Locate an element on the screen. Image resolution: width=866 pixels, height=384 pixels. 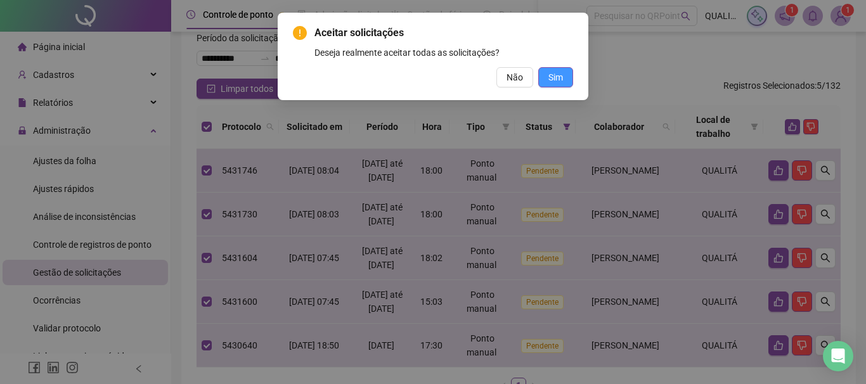
button: Não is located at coordinates (515, 77).